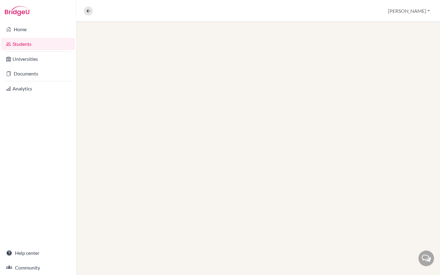 This screenshot has height=275, width=440. I want to click on a: Universities, so click(38, 59).